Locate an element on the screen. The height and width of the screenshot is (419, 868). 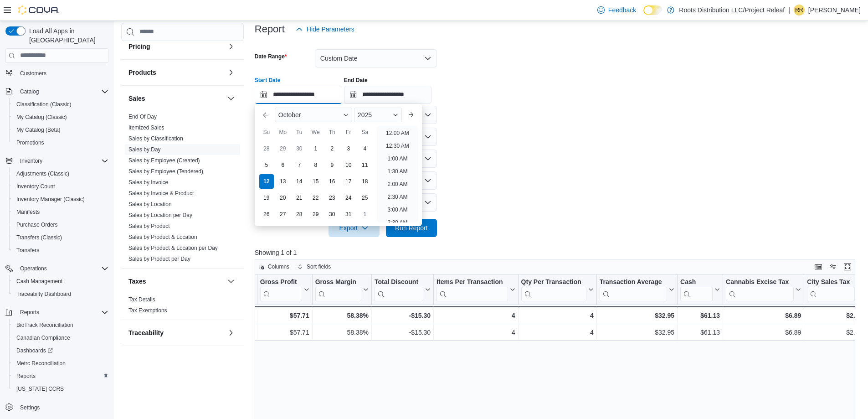
div: day-13 is located at coordinates (283, 181).